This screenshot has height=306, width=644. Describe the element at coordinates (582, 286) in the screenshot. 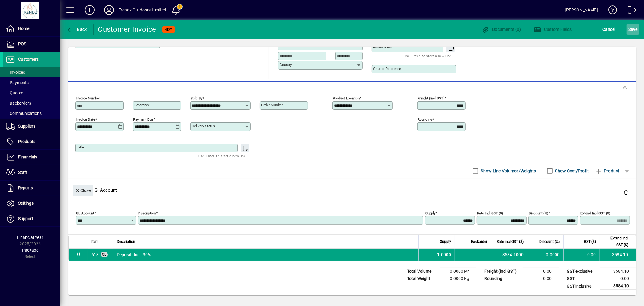

I see `td: GST inclusive` at that location.